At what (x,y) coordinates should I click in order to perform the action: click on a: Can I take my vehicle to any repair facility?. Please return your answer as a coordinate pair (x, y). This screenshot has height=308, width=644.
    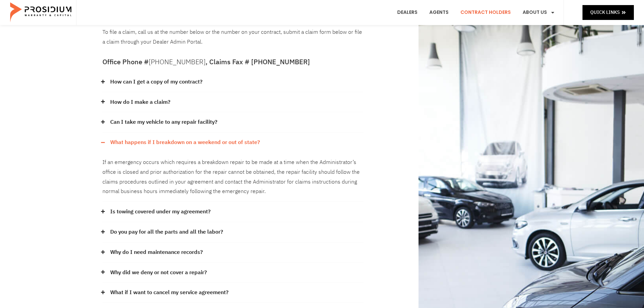
    Looking at the image, I should click on (163, 122).